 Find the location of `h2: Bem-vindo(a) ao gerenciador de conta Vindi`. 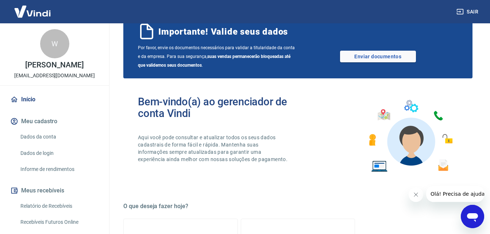

h2: Bem-vindo(a) ao gerenciador de conta Vindi is located at coordinates (218, 108).